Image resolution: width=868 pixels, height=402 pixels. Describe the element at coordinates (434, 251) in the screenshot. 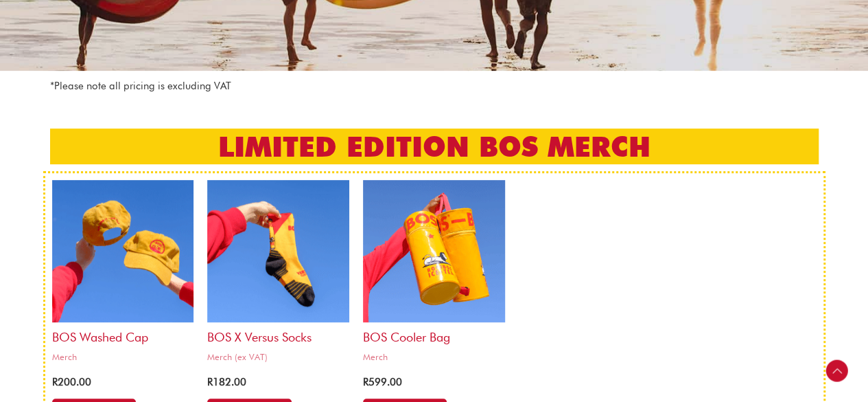

I see `img: bos cooler bag` at that location.